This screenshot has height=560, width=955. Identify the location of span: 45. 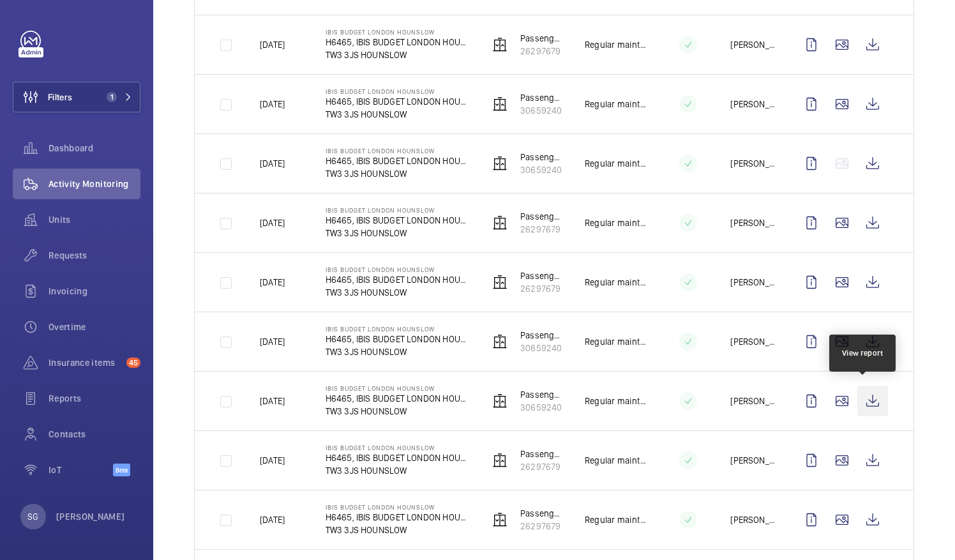
(133, 363).